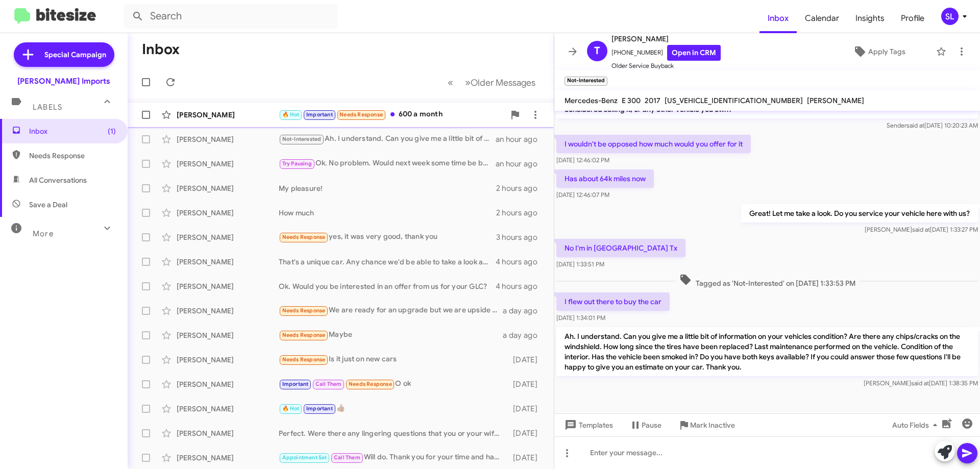 The width and height of the screenshot is (980, 469). Describe the element at coordinates (393, 359) in the screenshot. I see `div: Is it just on new cars` at that location.